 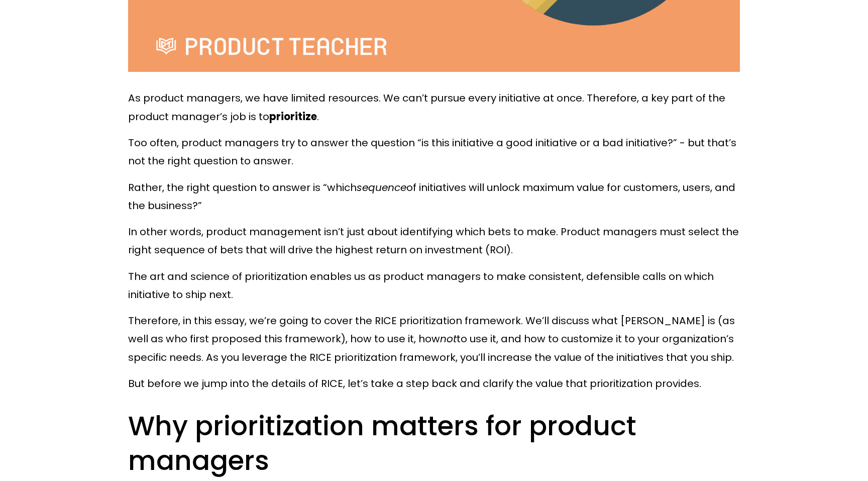 I want to click on p: In other words, product management isn’t just about identifying which bets to make. Product manag..., so click(x=434, y=240).